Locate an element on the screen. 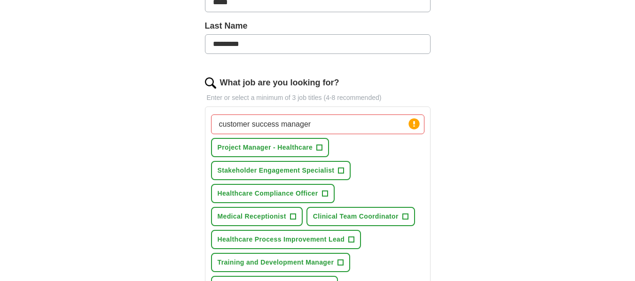  label: What job are you looking for? is located at coordinates (280, 83).